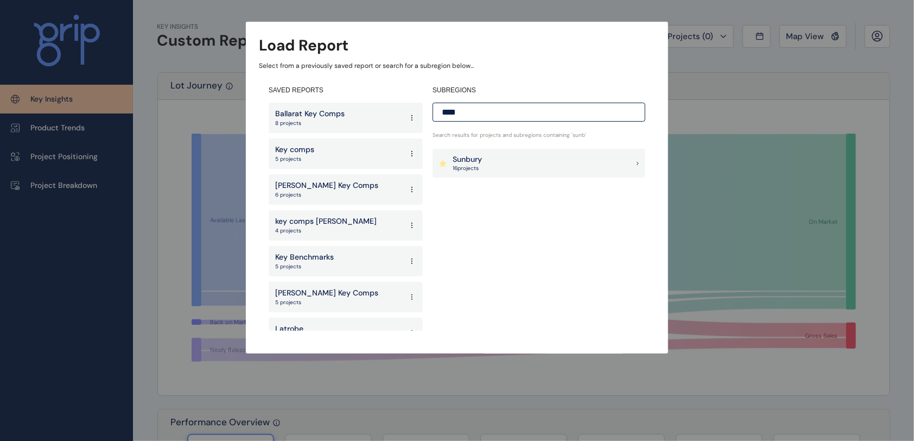 This screenshot has width=914, height=441. What do you see at coordinates (467, 168) in the screenshot?
I see `p: 16 project s` at bounding box center [467, 168].